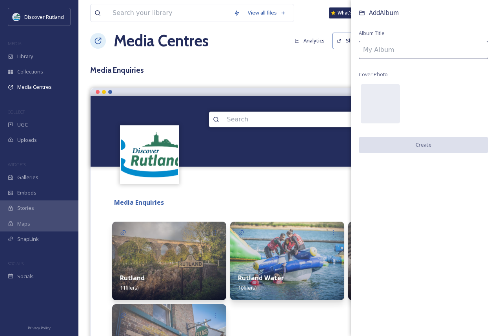 The width and height of the screenshot is (496, 336). I want to click on a: Privacy Policy, so click(39, 327).